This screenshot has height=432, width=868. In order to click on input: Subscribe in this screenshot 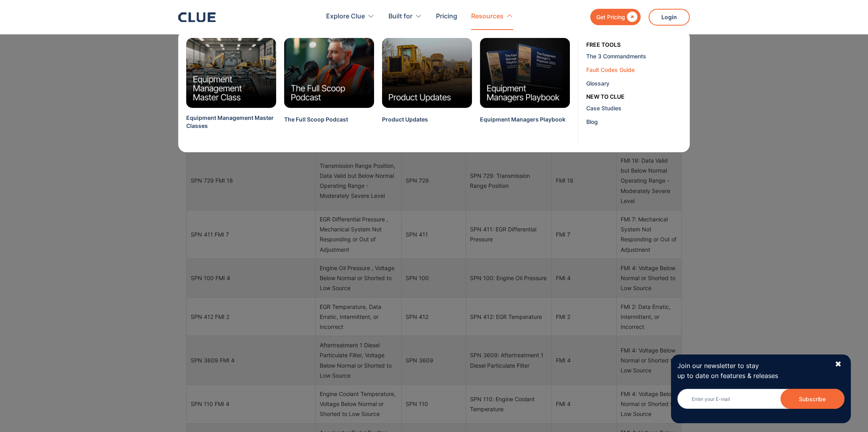, I will do `click(812, 399)`.